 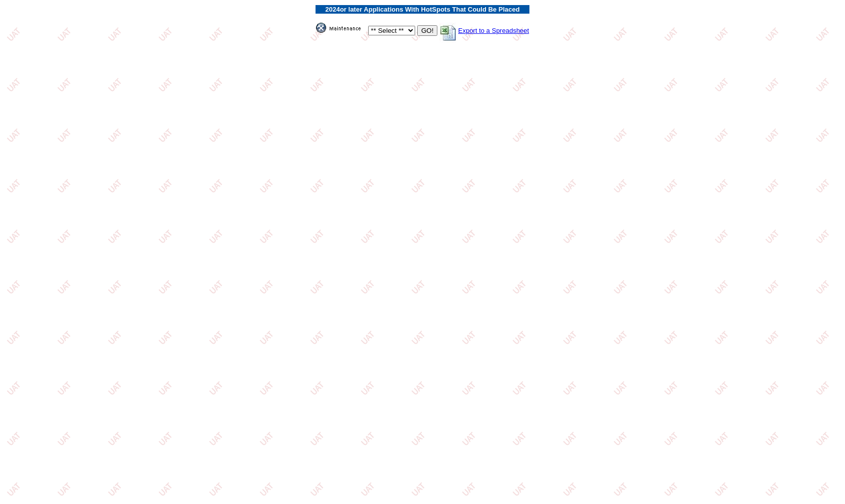 I want to click on span: 2024, so click(x=332, y=9).